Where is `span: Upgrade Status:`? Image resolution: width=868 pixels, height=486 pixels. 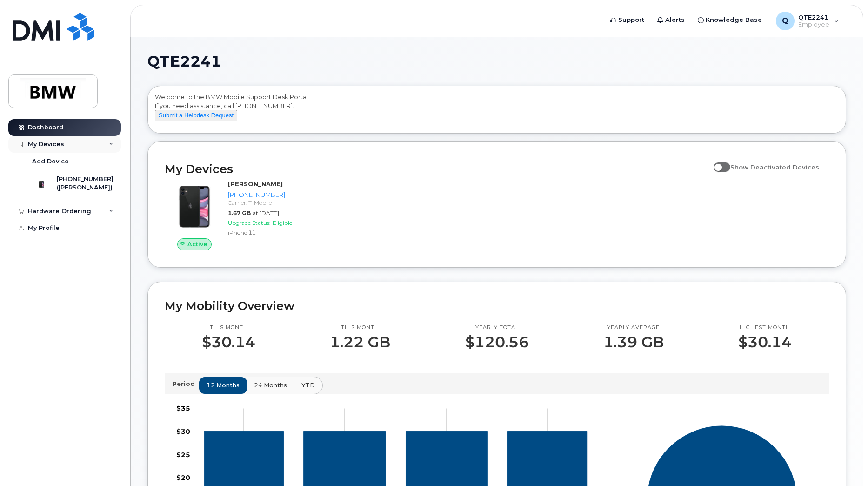
span: Upgrade Status: is located at coordinates (249, 223).